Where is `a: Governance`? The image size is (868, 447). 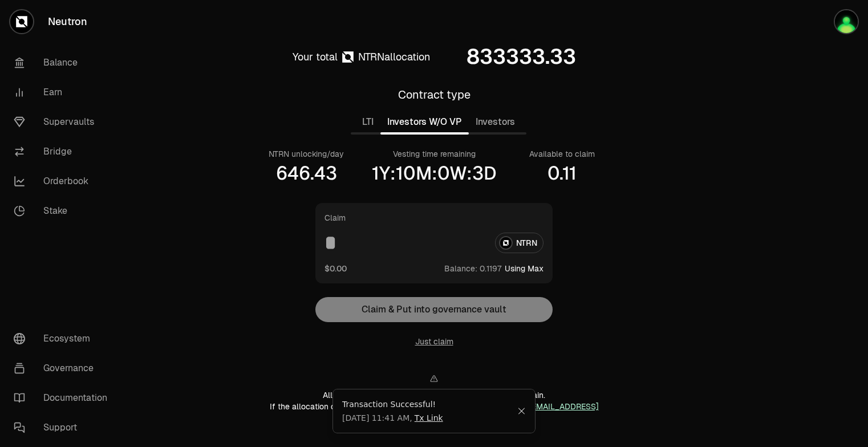
a: Governance is located at coordinates (64, 368).